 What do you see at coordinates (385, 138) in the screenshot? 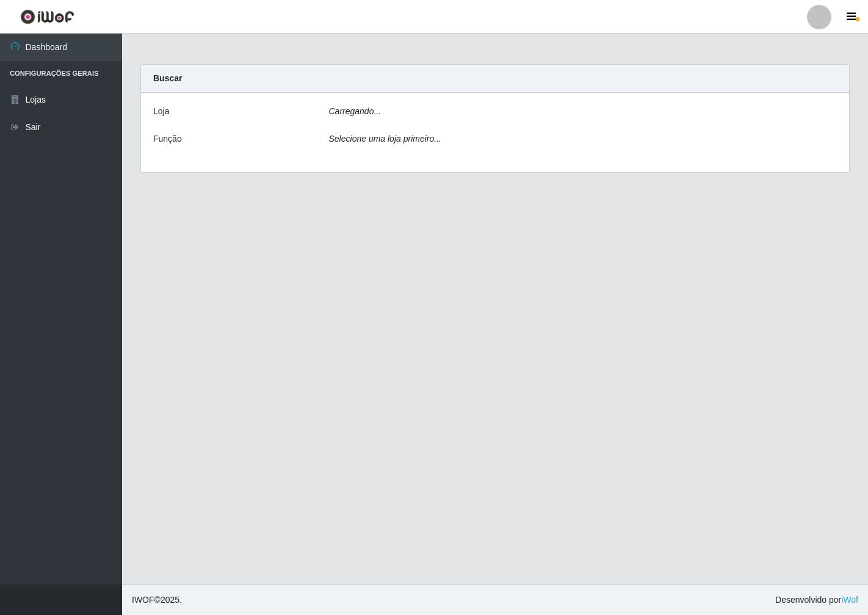
I see `i: Selecione uma loja primeiro...` at bounding box center [385, 138].